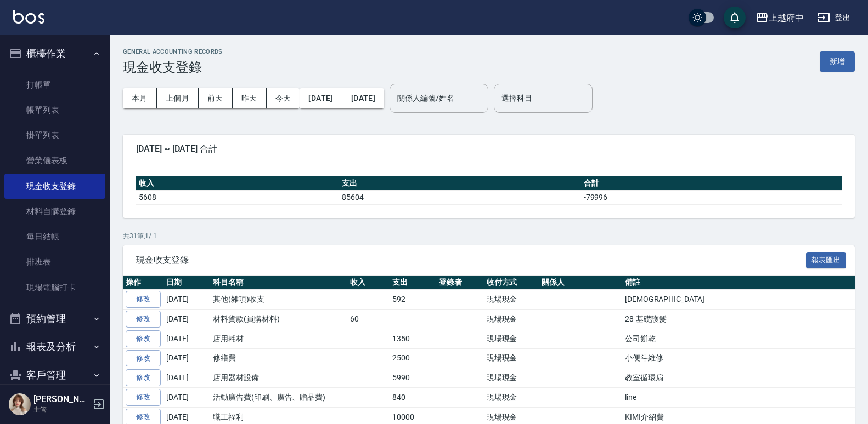 This screenshot has height=424, width=868. I want to click on td: 活動廣告費(印刷、廣告、贈品費), so click(279, 398).